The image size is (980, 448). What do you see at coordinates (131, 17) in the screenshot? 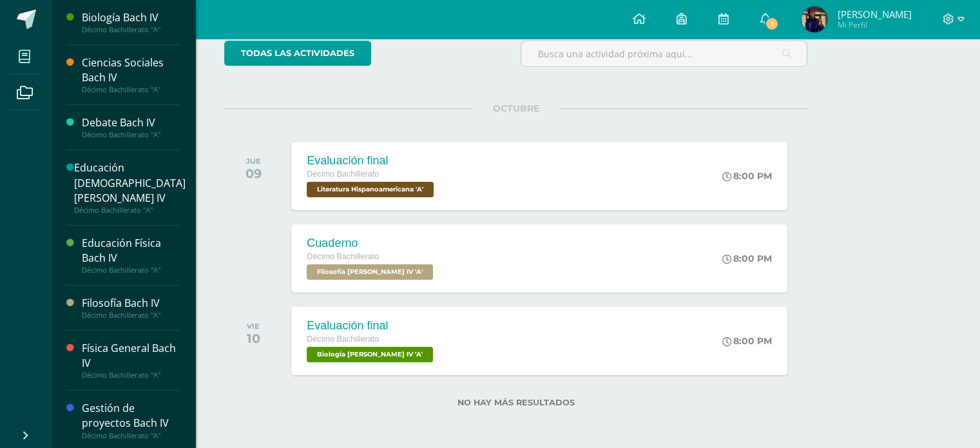
I see `div: Biología Bach IV` at bounding box center [131, 17].